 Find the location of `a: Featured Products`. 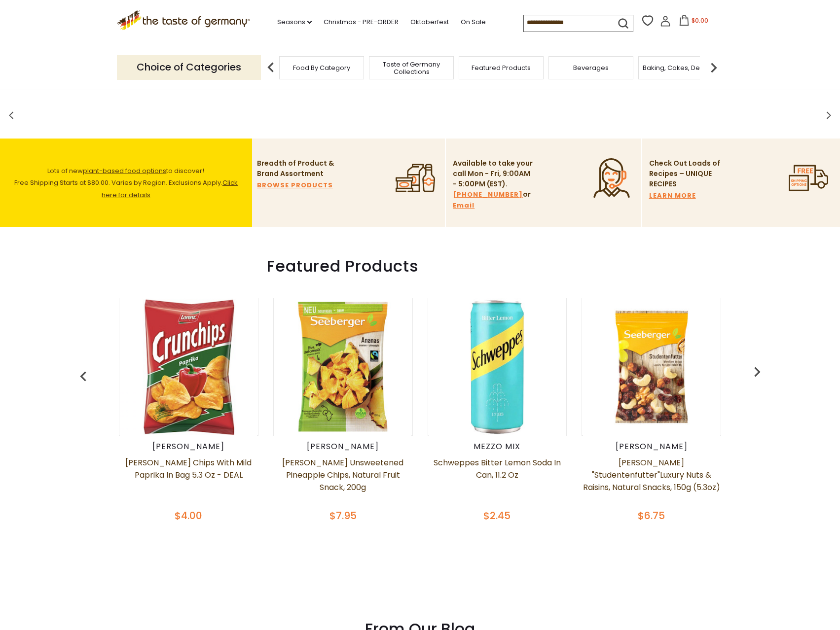

a: Featured Products is located at coordinates (501, 68).